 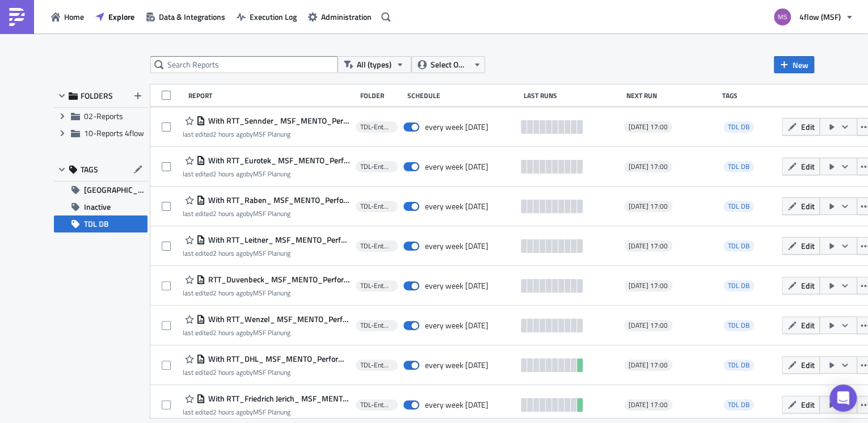 What do you see at coordinates (843, 398) in the screenshot?
I see `div: Open Intercom Messenger` at bounding box center [843, 398].